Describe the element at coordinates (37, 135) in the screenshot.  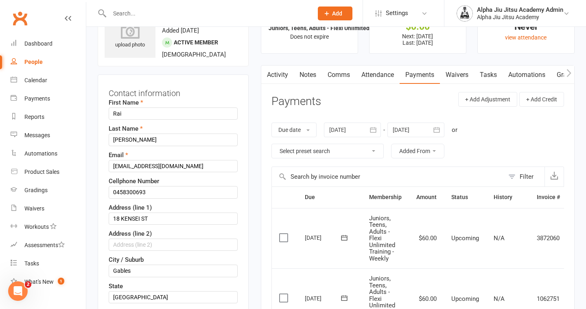
I see `div: Messages` at that location.